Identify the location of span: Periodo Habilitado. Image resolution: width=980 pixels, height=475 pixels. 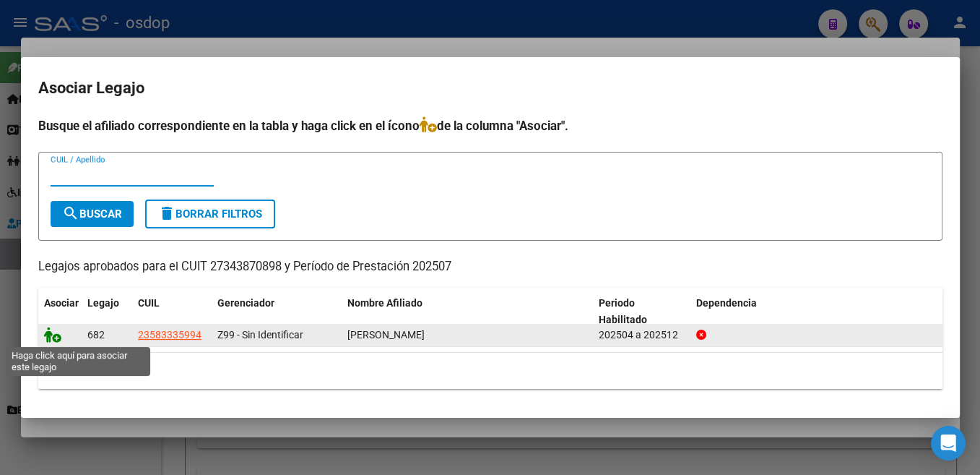
(622, 311).